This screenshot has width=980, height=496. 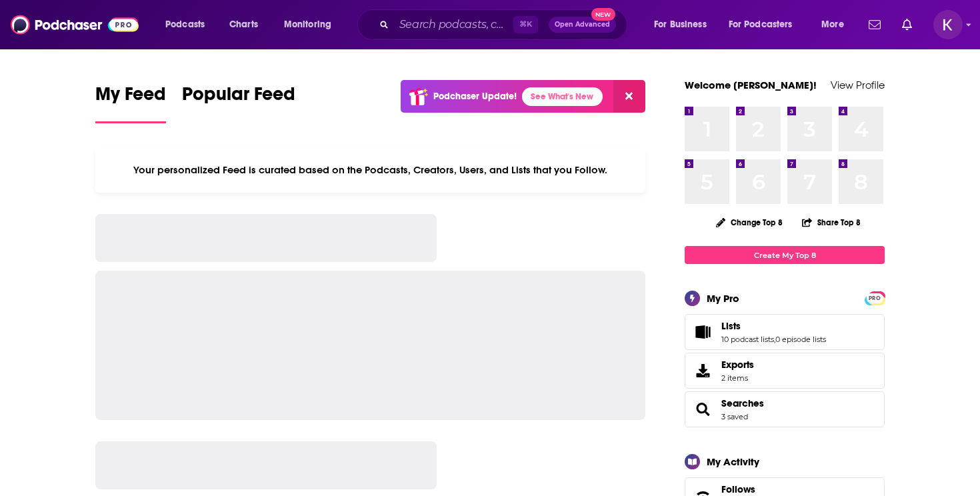 I want to click on span: Podcasts, so click(x=184, y=25).